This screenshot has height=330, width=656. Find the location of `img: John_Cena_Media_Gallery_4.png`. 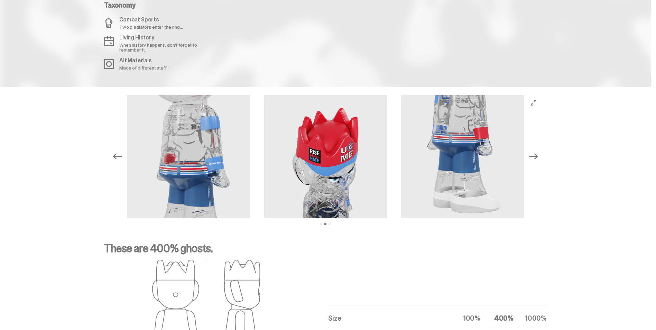

img: John_Cena_Media_Gallery_4.png is located at coordinates (325, 157).